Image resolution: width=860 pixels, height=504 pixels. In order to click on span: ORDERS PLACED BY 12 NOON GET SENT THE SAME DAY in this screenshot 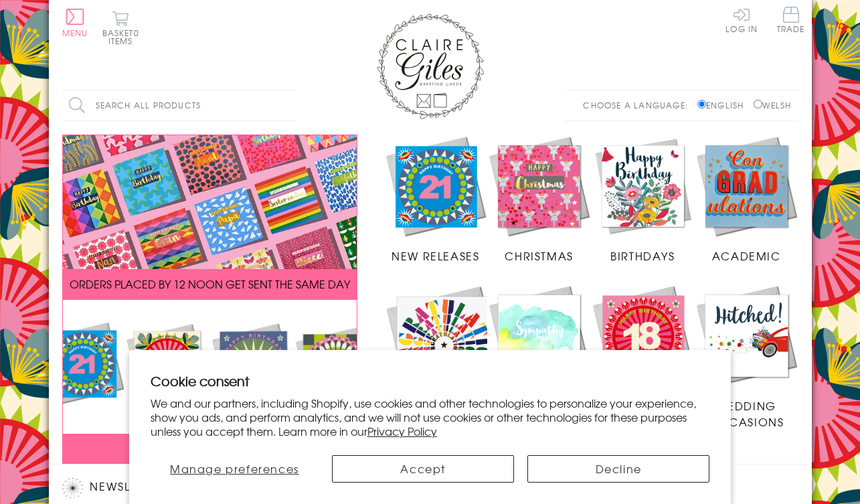, I will do `click(209, 284)`.